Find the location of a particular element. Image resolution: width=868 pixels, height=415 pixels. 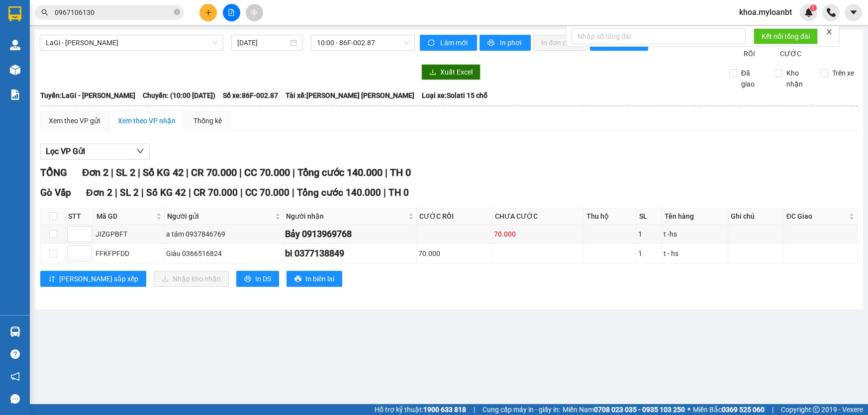

span: Người gửi is located at coordinates (220, 216).